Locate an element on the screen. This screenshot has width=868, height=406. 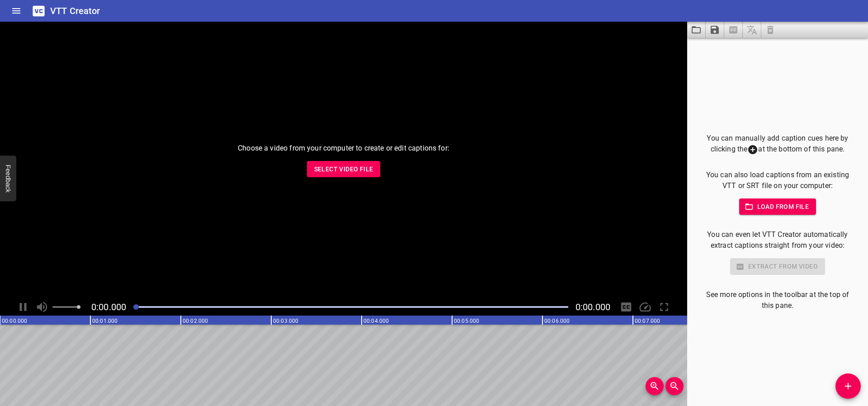
h6: VTT Creator is located at coordinates (75, 11).